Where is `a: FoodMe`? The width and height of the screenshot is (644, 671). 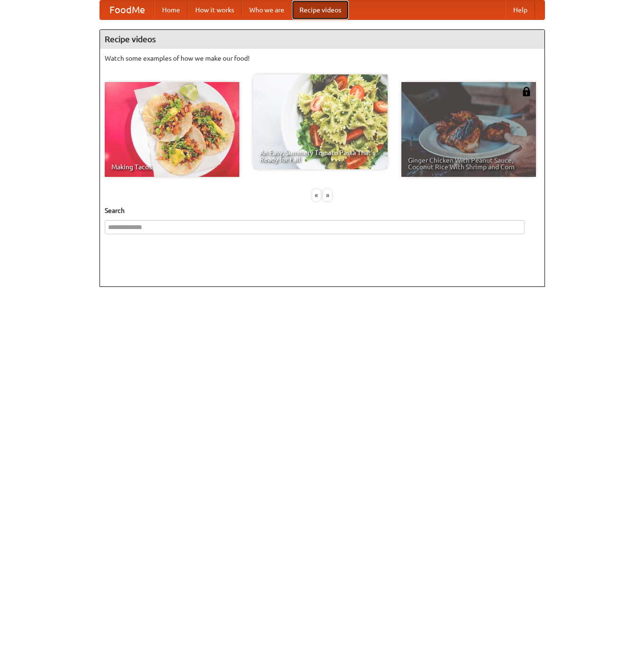
a: FoodMe is located at coordinates (127, 10).